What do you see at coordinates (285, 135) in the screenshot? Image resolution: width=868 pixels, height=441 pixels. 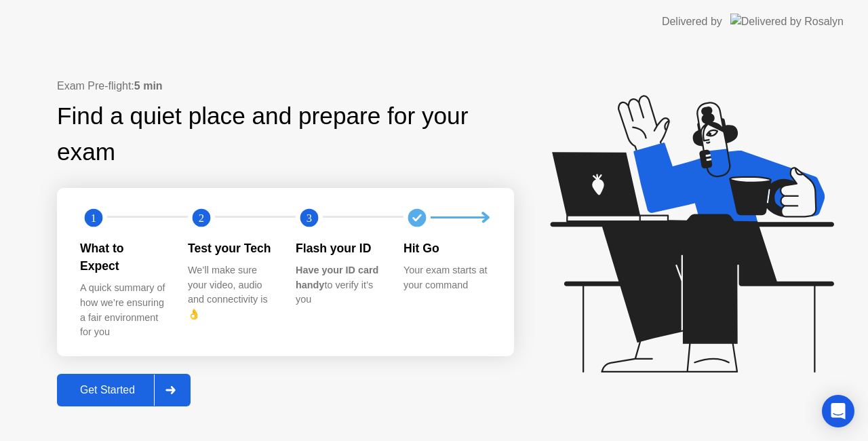 I see `div: Find a quiet place and prepare for your exam` at bounding box center [285, 135].